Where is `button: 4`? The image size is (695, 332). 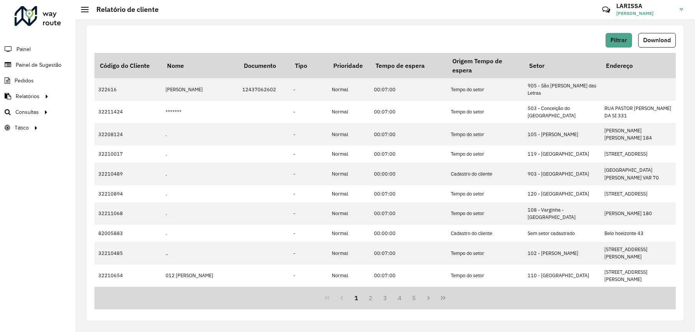 button: 4 is located at coordinates (400, 298).